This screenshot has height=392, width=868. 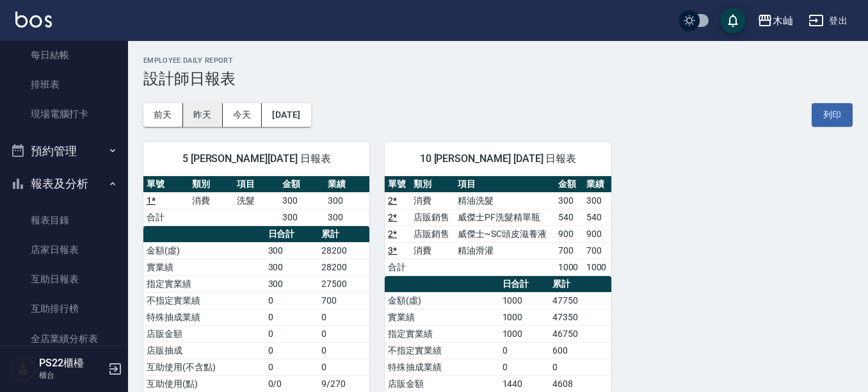 What do you see at coordinates (203, 115) in the screenshot?
I see `button: 昨天` at bounding box center [203, 115].